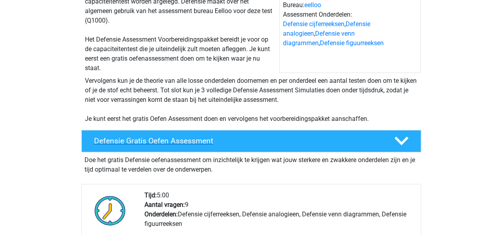 This screenshot has height=235, width=502. I want to click on div: Vervolgens kun je de theorie van alle losse onderdelen doornemen en per onderdeel een aantal test..., so click(251, 100).